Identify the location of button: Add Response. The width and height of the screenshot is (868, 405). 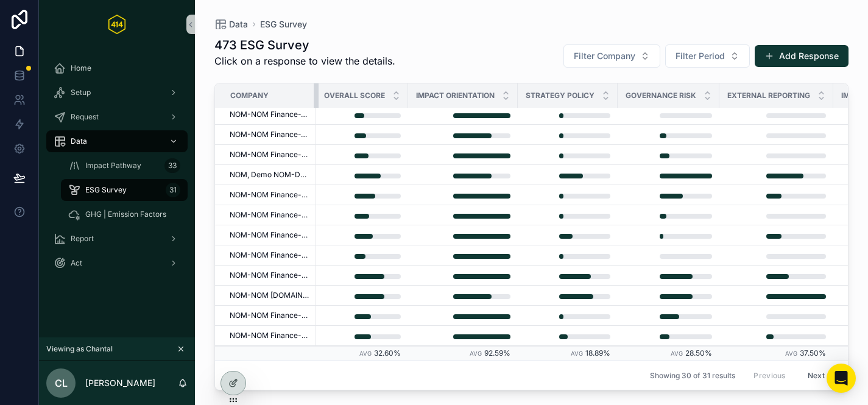
(801, 56).